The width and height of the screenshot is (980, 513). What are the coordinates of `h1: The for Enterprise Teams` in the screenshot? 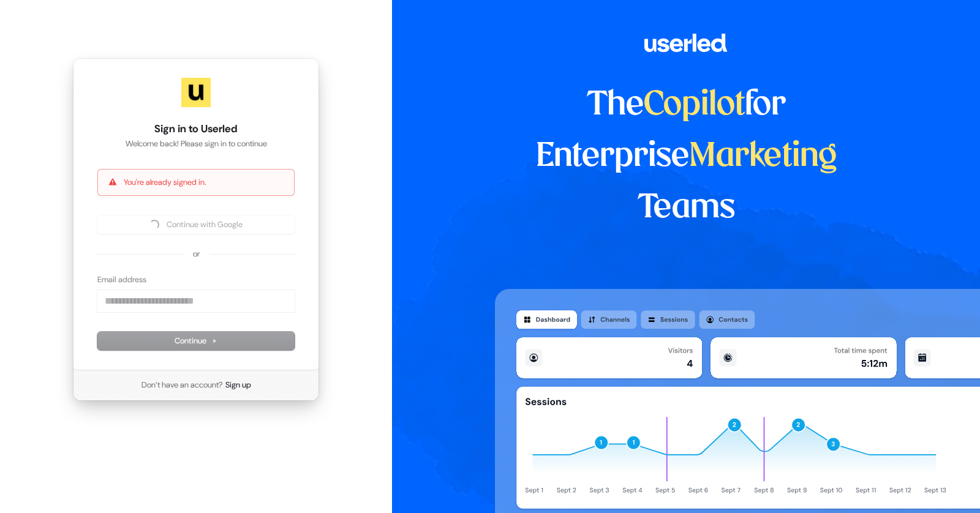 It's located at (686, 157).